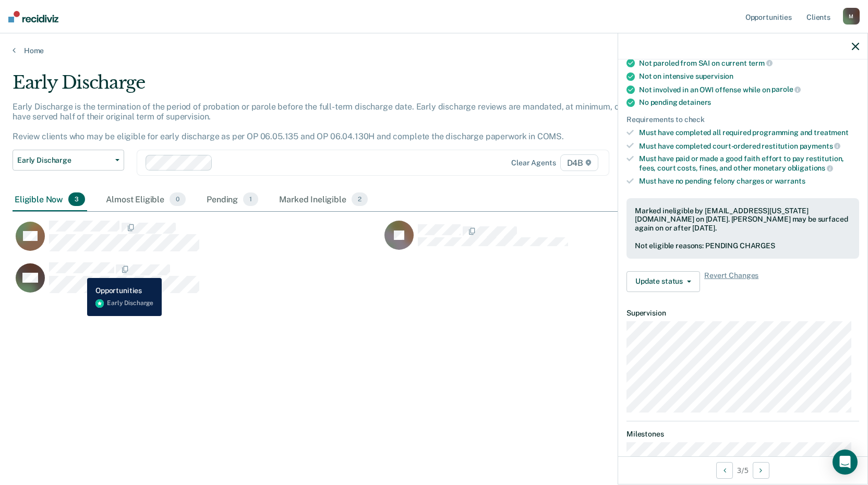 The height and width of the screenshot is (485, 868). Describe the element at coordinates (761, 63) in the screenshot. I see `span: term` at that location.